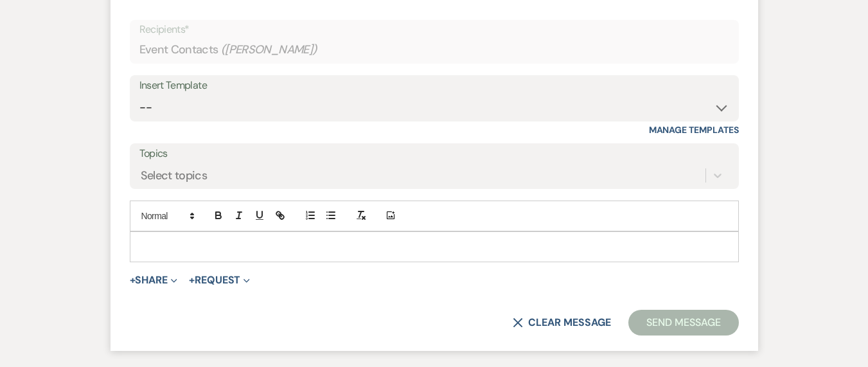 The image size is (868, 367). What do you see at coordinates (174, 175) in the screenshot?
I see `div: Select topics` at bounding box center [174, 175].